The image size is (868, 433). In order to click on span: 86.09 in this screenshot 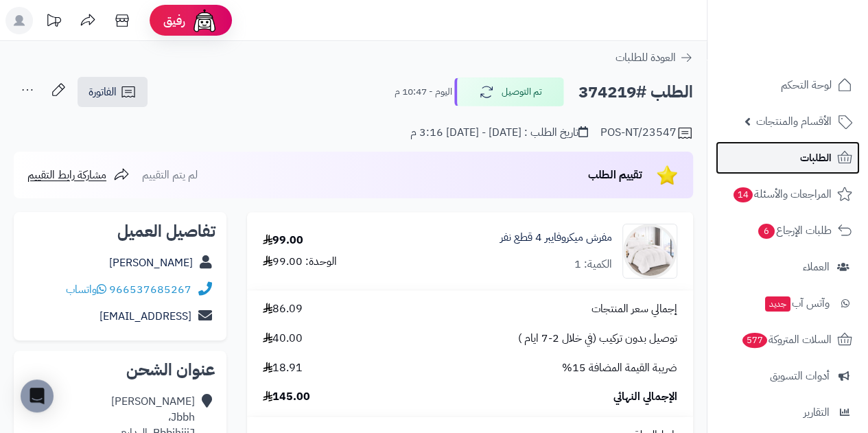, I will do `click(283, 309)`.